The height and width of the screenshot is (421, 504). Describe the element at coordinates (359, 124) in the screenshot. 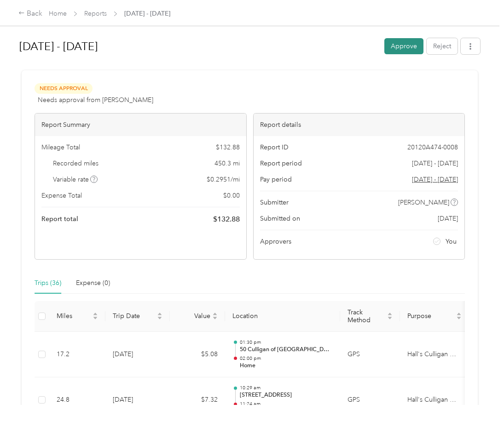

I see `div: Report details` at that location.